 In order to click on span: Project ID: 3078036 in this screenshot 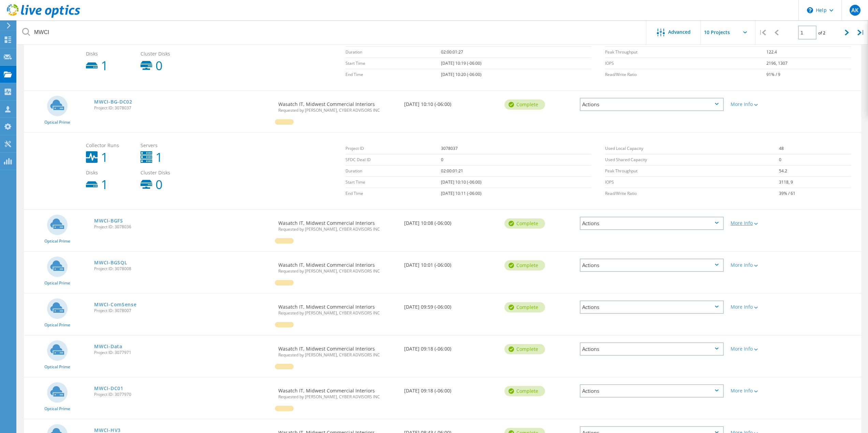, I will do `click(183, 227)`.